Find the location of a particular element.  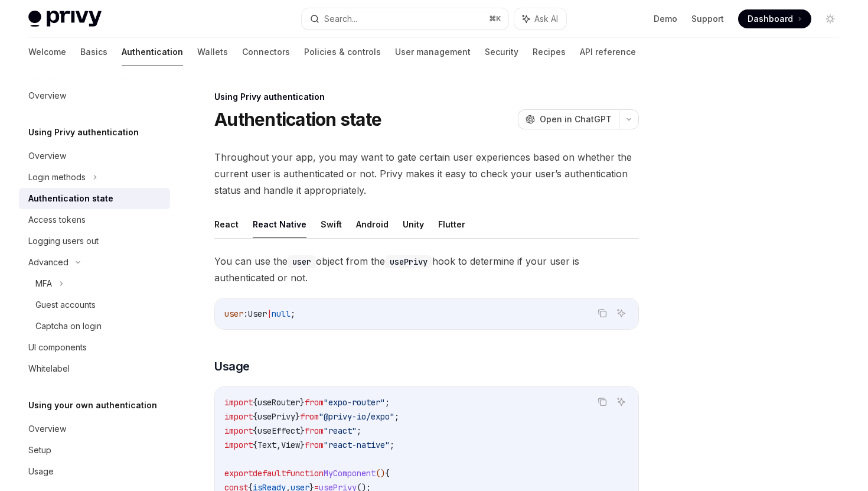

a: Setup is located at coordinates (94, 450).